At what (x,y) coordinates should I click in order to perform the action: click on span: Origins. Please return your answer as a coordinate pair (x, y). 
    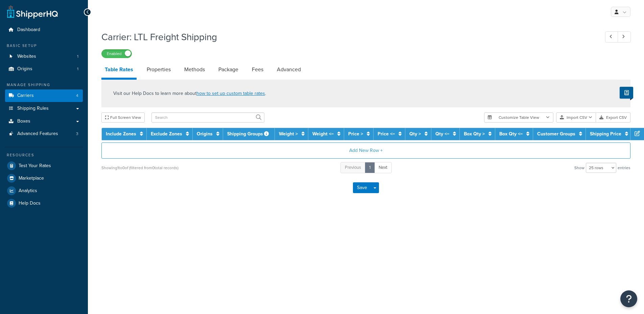
    Looking at the image, I should click on (25, 69).